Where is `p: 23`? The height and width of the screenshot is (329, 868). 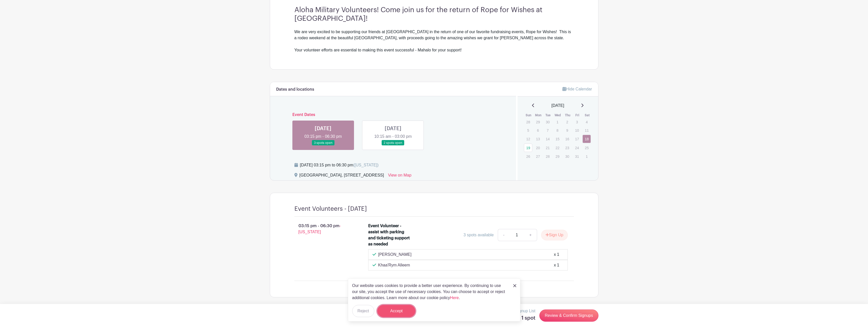 p: 23 is located at coordinates (567, 148).